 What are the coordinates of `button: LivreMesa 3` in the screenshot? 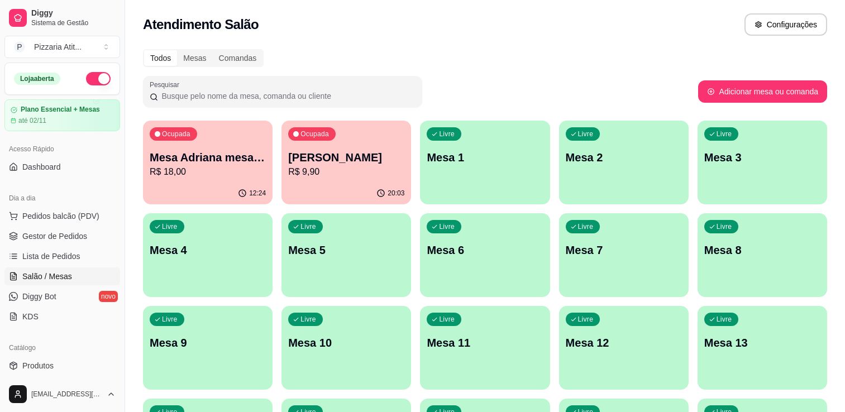 It's located at (763, 163).